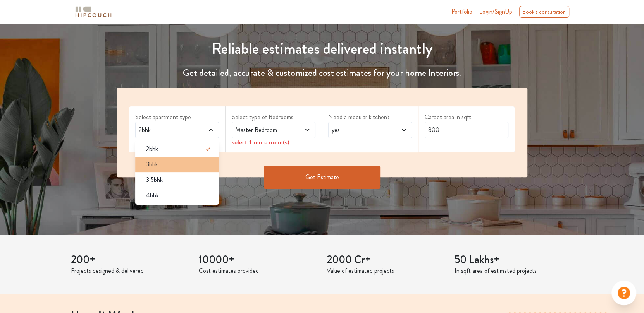  Describe the element at coordinates (322, 49) in the screenshot. I see `h1: Reliable estimates delivered instantly` at that location.